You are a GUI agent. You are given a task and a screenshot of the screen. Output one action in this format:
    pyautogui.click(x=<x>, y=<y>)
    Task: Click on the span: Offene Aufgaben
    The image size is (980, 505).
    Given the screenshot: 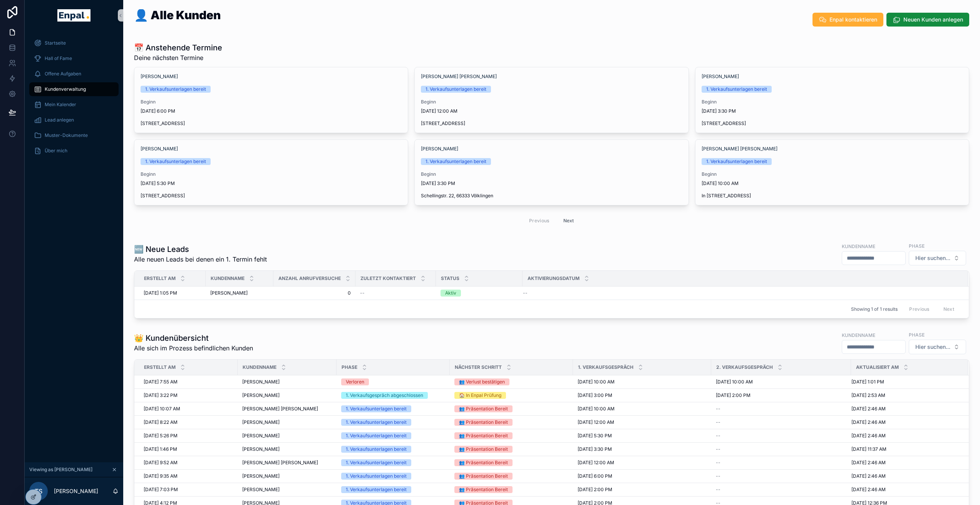 What is the action you would take?
    pyautogui.click(x=63, y=74)
    